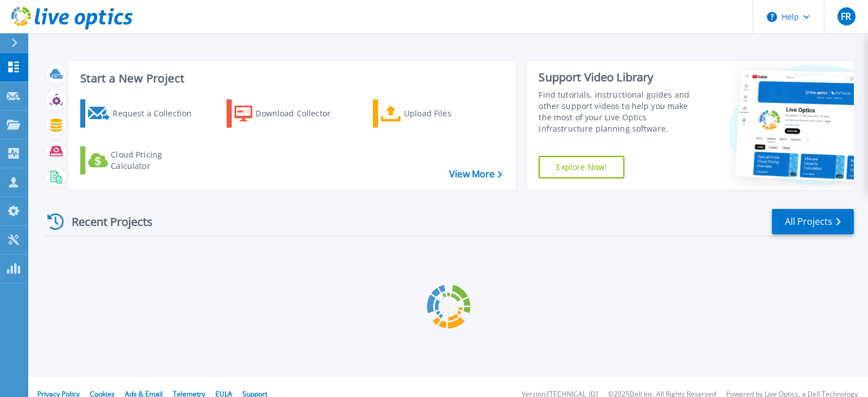 This screenshot has height=397, width=868. What do you see at coordinates (449, 114) in the screenshot?
I see `div: Upload Files` at bounding box center [449, 114].